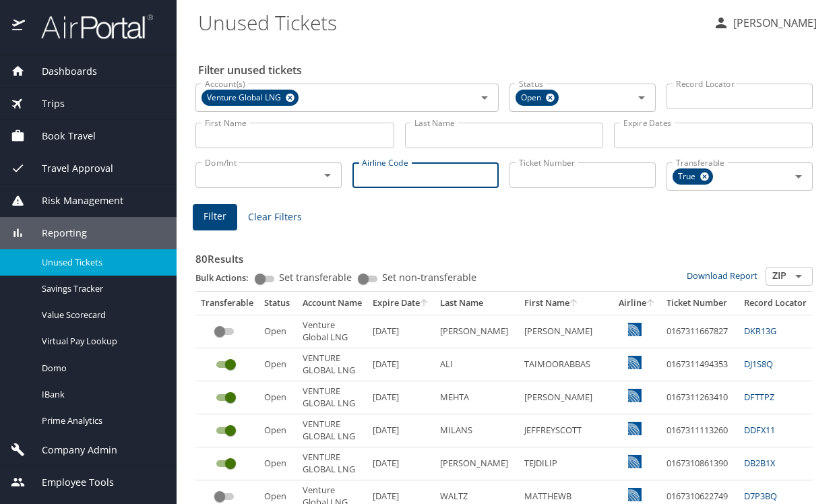  I want to click on span: Reporting, so click(56, 233).